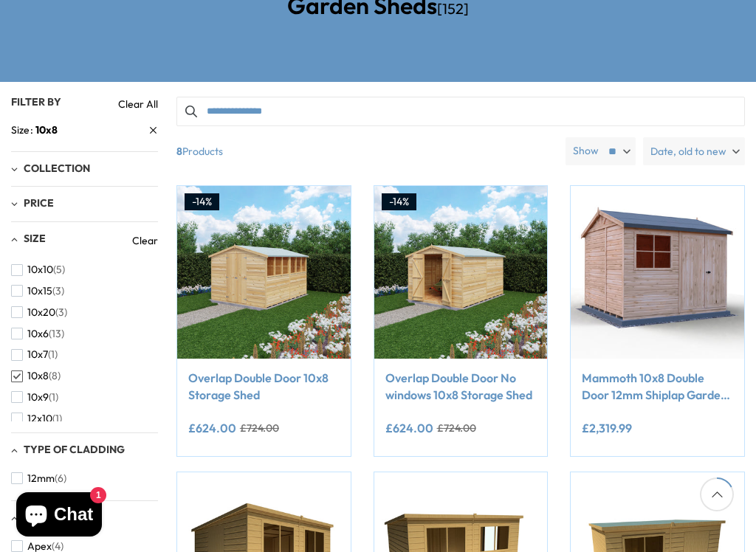 The width and height of the screenshot is (756, 552). Describe the element at coordinates (138, 104) in the screenshot. I see `a: Clear All` at that location.